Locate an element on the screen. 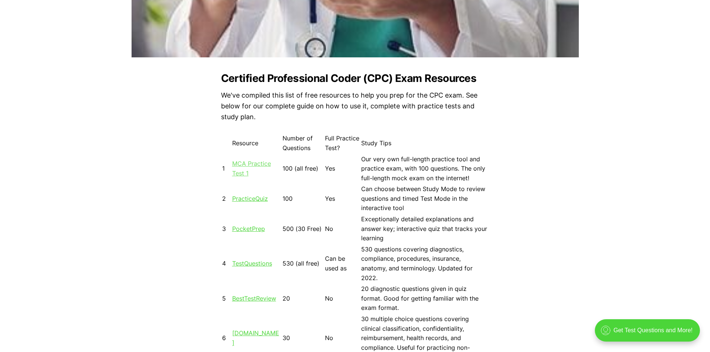 The width and height of the screenshot is (710, 352). h2: Certified Professional Coder (CPC) Exam Resources is located at coordinates (355, 78).